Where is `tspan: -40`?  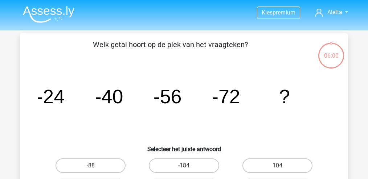
tspan: -40 is located at coordinates (109, 96).